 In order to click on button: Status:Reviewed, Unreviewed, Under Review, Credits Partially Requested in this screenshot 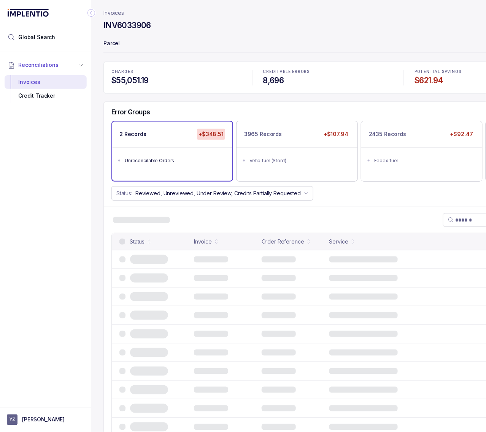, I will do `click(212, 194)`.